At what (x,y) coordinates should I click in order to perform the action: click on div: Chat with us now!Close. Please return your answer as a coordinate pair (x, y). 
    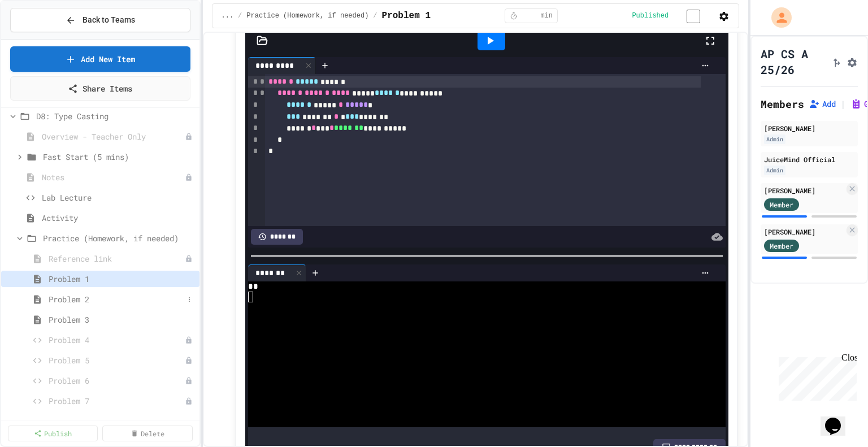
    Looking at the image, I should click on (41, 38).